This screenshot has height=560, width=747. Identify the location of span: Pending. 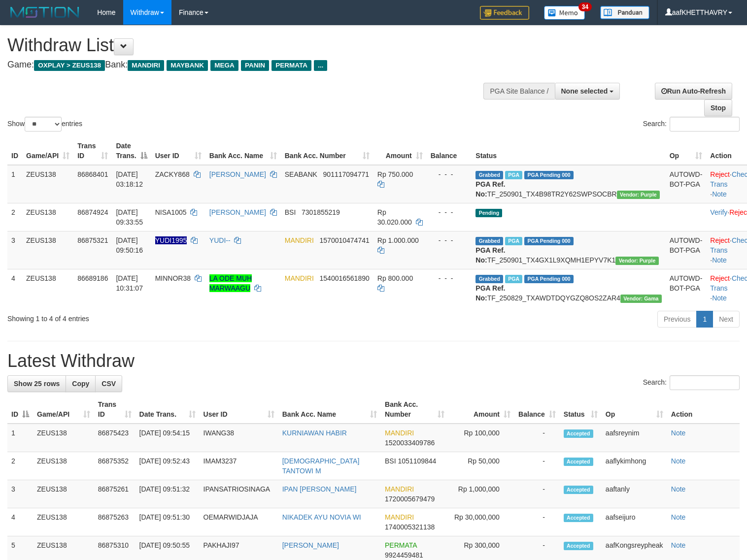
(489, 213).